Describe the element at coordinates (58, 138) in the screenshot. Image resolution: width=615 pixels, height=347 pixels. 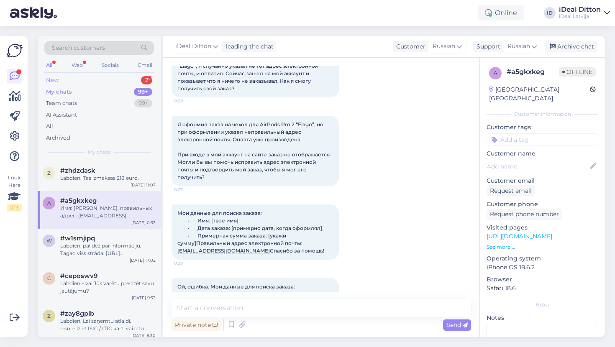
I see `div: Archived` at that location.